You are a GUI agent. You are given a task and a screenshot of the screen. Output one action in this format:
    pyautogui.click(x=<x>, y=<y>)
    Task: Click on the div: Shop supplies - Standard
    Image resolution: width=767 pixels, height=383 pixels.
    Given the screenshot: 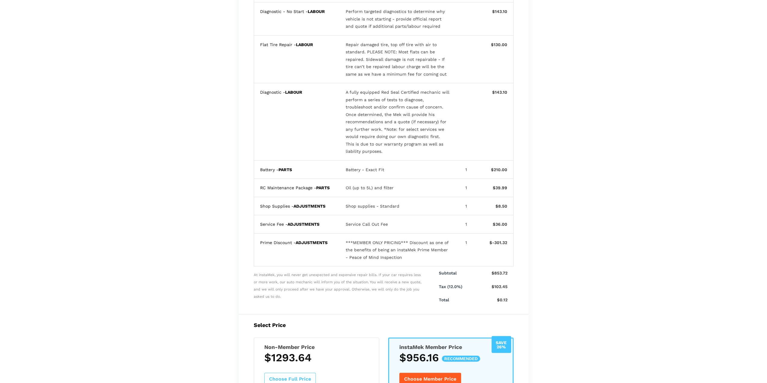 What is the action you would take?
    pyautogui.click(x=398, y=206)
    